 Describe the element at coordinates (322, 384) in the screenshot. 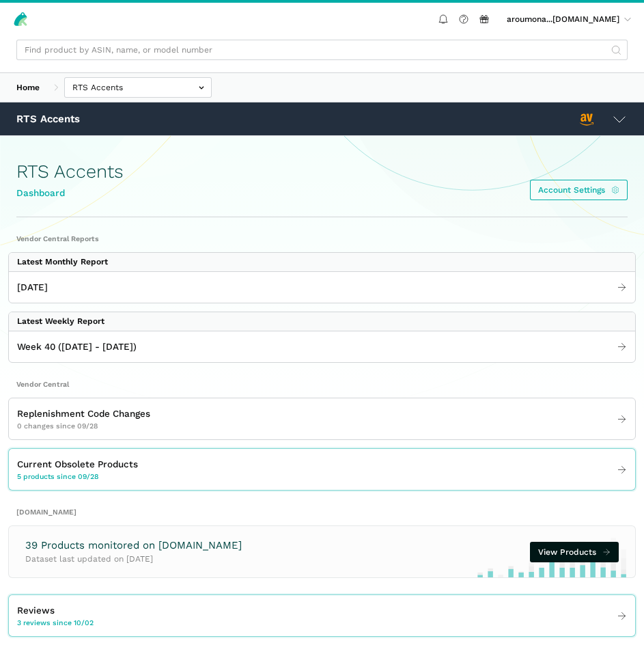

I see `h2: Vendor Central` at that location.